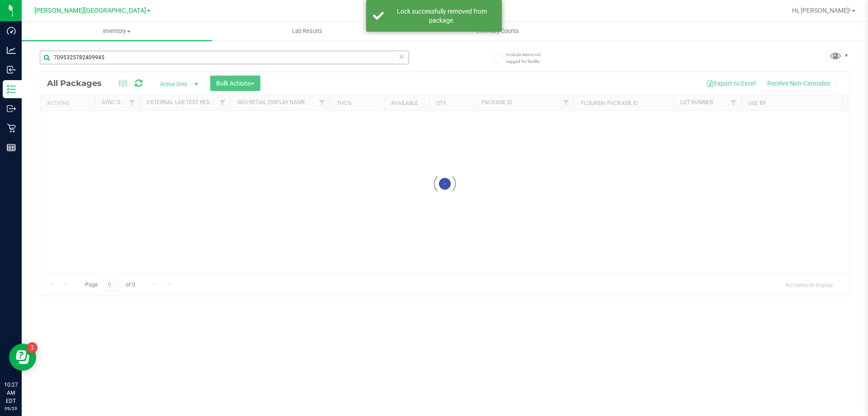 The height and width of the screenshot is (416, 868). Describe the element at coordinates (401, 57) in the screenshot. I see `span: Clear` at that location.